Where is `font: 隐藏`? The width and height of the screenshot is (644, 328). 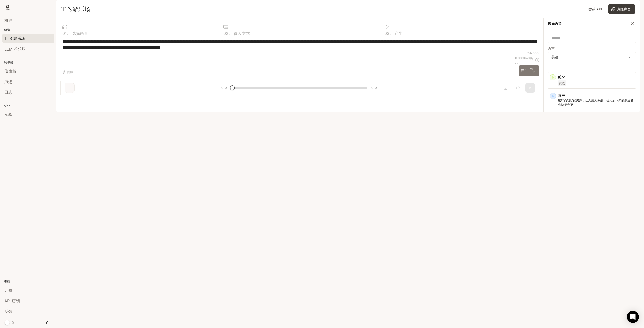
font: 隐藏 is located at coordinates (70, 72).